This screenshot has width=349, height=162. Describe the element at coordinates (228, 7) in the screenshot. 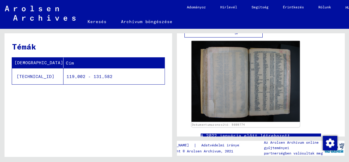

I see `font: Hírlevél` at that location.